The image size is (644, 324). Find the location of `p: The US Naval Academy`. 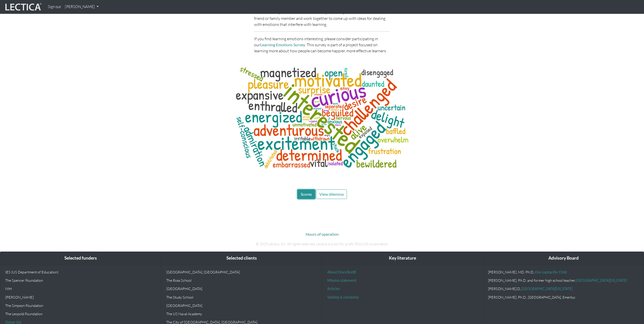

p: The US Naval Academy is located at coordinates (242, 314).